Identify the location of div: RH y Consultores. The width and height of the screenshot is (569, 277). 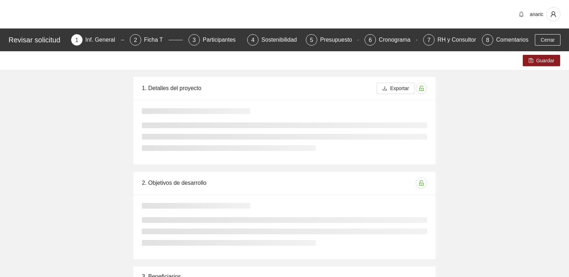
(462, 40).